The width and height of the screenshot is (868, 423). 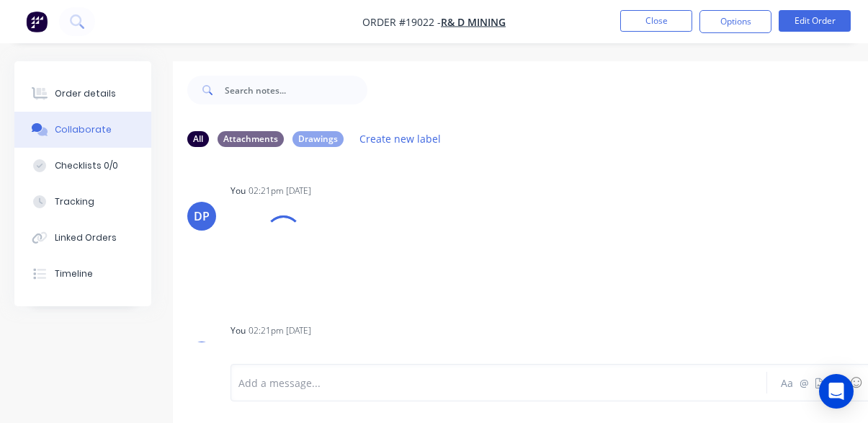 What do you see at coordinates (73, 274) in the screenshot?
I see `div: Timeline` at bounding box center [73, 274].